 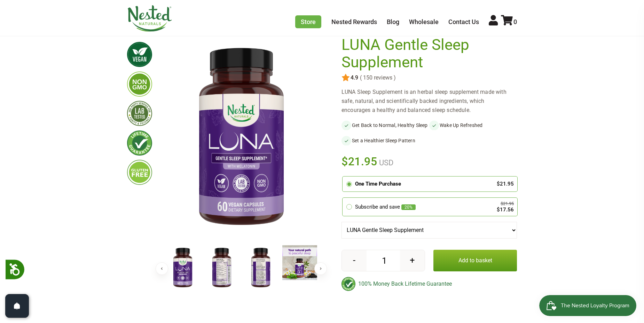 What do you see at coordinates (385, 125) in the screenshot?
I see `li: Get Back to Normal, Healthy Sleep` at bounding box center [385, 125].